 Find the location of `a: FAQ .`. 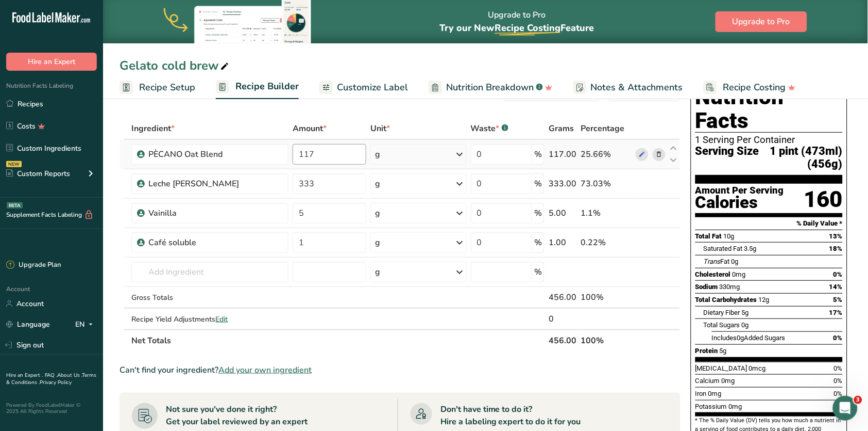

a: FAQ . is located at coordinates (51, 375).